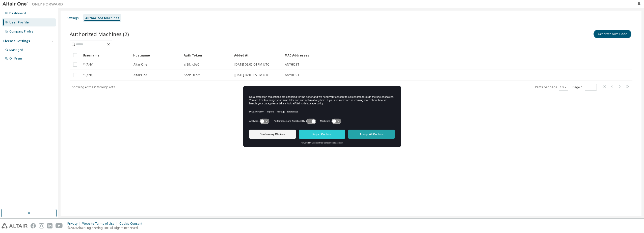  What do you see at coordinates (207, 55) in the screenshot?
I see `div: Auth Token` at bounding box center [207, 55].